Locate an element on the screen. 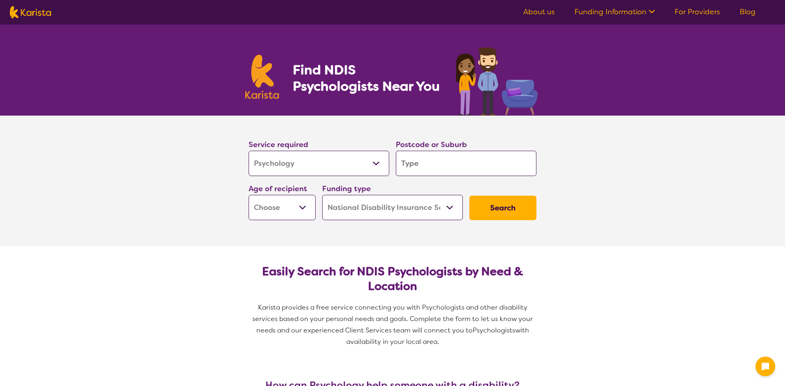  a: Funding Information is located at coordinates (614, 12).